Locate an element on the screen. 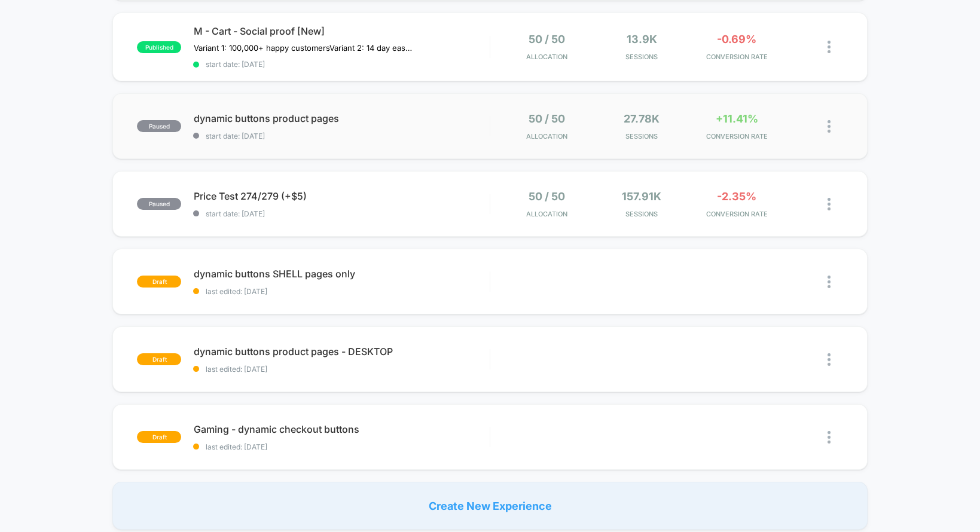 The height and width of the screenshot is (532, 980). span: M - Cart - Social proof [New] is located at coordinates (341, 31).